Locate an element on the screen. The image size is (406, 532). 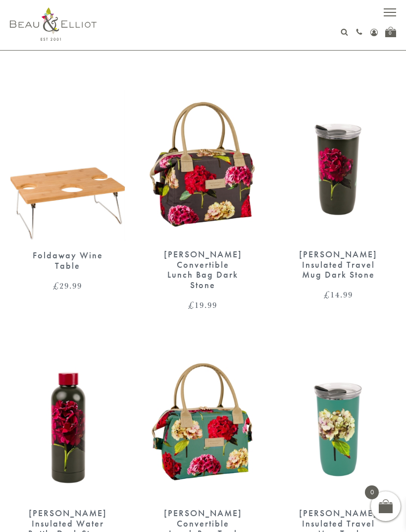
span: 0 is located at coordinates (372, 493).